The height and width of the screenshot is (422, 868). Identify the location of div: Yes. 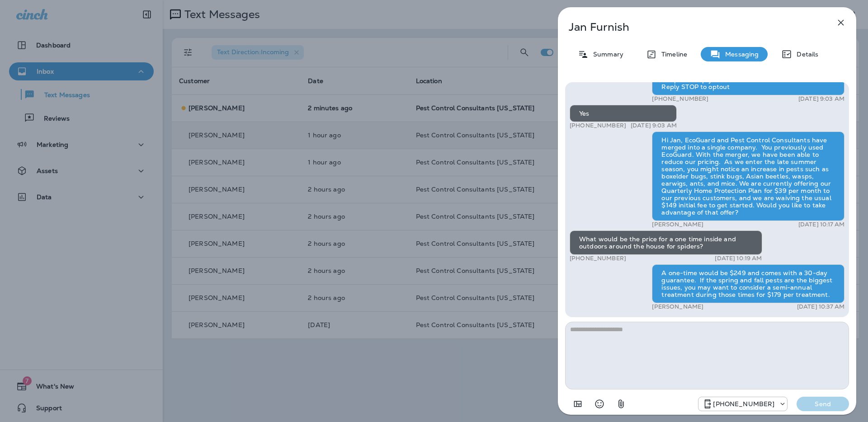
(623, 114).